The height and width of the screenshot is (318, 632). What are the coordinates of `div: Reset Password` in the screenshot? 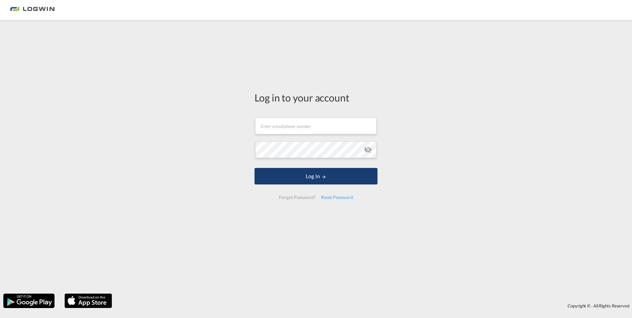 It's located at (337, 197).